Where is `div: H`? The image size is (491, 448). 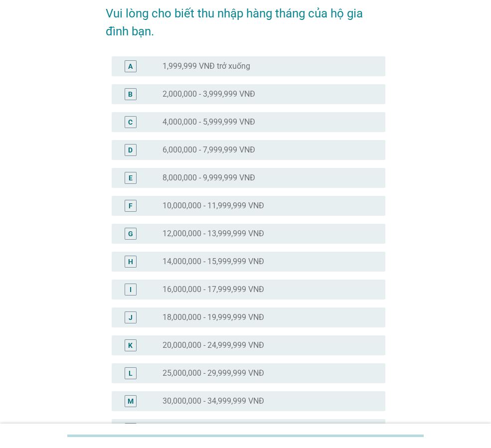
div: H is located at coordinates (131, 261).